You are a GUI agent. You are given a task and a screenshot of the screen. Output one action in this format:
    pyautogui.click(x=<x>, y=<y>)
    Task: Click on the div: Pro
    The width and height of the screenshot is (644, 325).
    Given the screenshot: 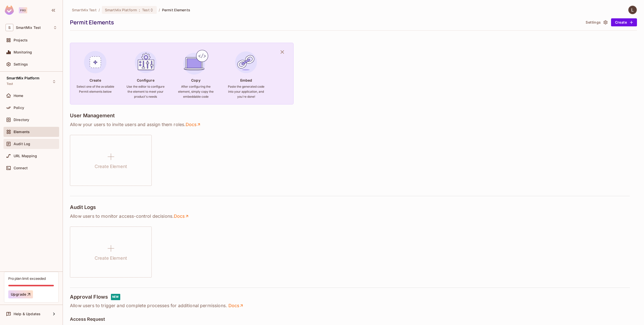 What is the action you would take?
    pyautogui.click(x=23, y=10)
    